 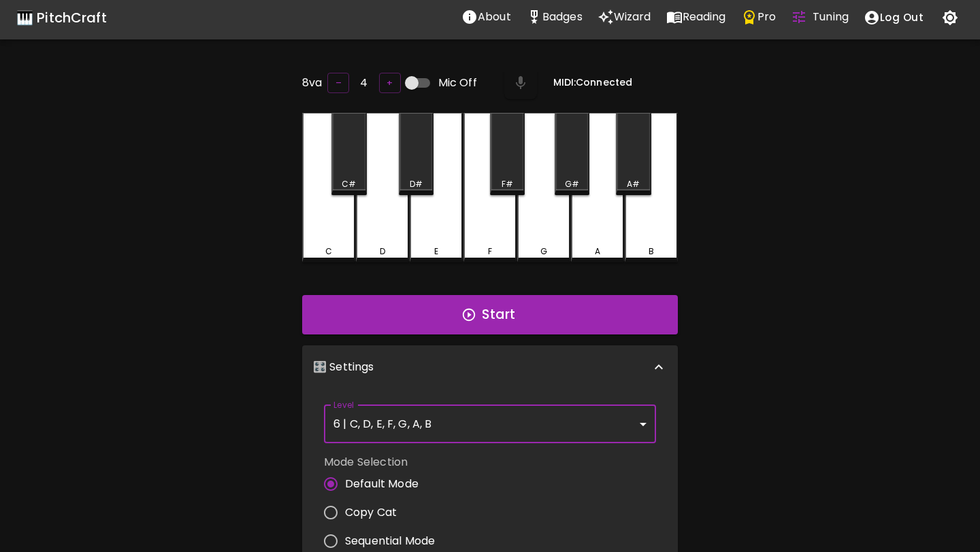 What do you see at coordinates (830, 17) in the screenshot?
I see `p: Tuning` at bounding box center [830, 17].